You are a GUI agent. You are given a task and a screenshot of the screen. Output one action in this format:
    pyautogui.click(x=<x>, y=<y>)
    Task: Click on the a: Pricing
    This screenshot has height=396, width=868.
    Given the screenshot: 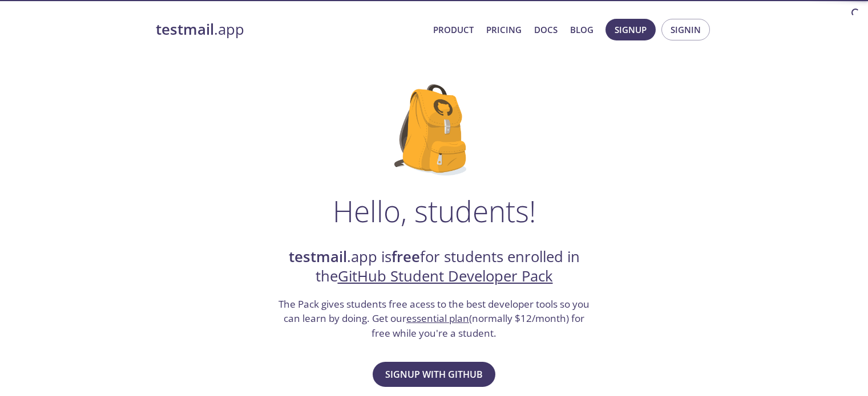 What is the action you would take?
    pyautogui.click(x=504, y=30)
    